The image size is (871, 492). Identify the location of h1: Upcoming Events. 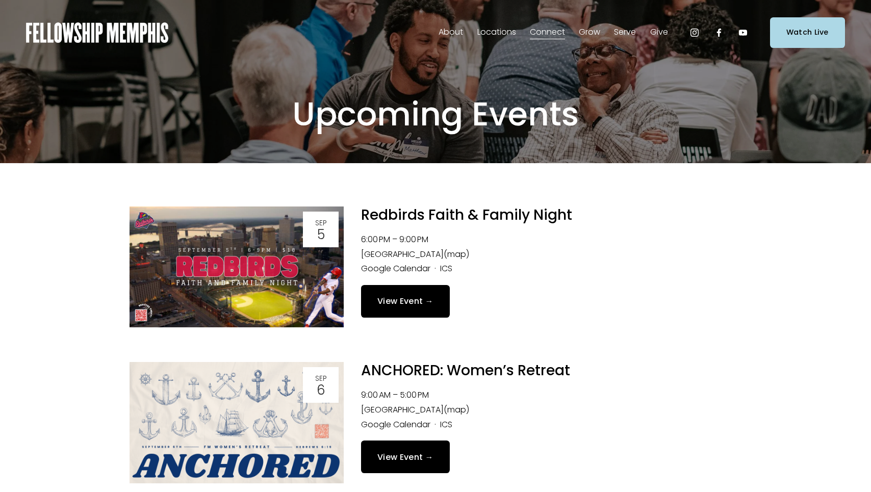
(435, 114).